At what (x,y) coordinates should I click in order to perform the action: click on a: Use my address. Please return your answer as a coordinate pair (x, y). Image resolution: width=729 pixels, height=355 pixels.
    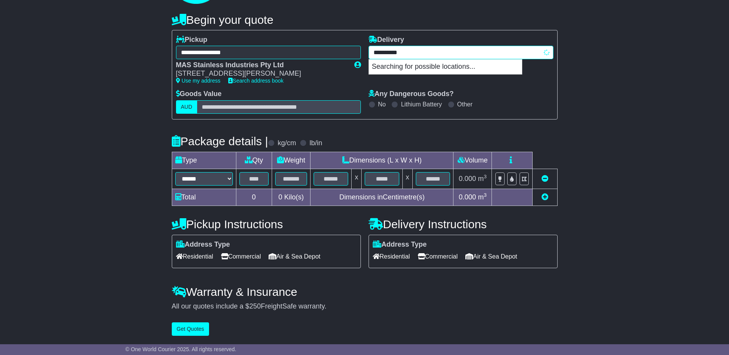
    Looking at the image, I should click on (198, 81).